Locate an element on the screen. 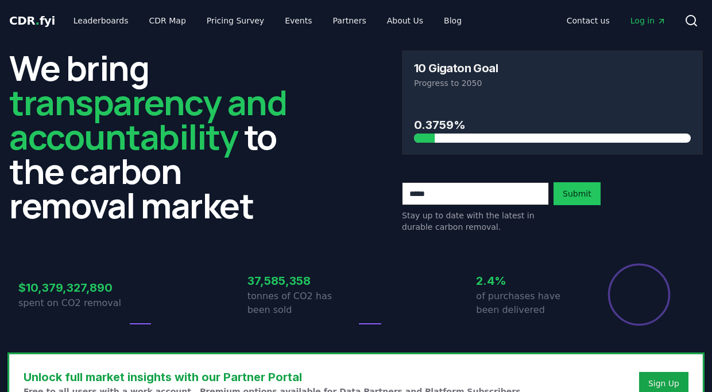  span: Log in is located at coordinates (648, 21).